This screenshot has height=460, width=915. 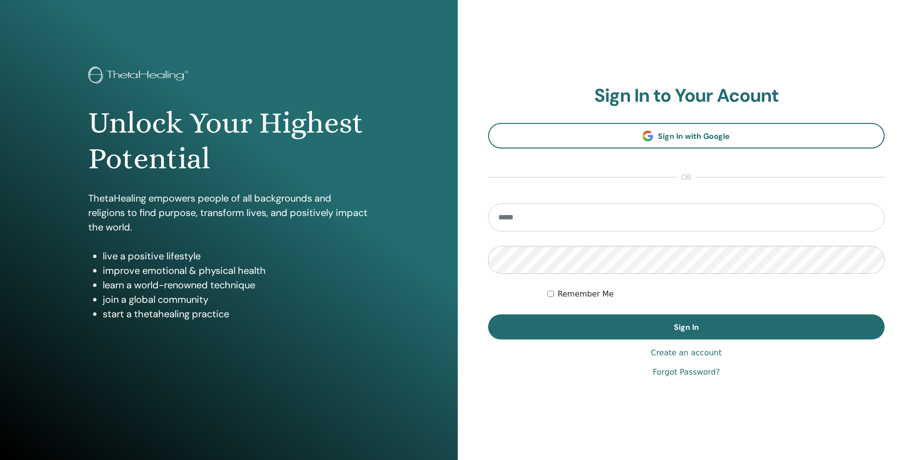 I want to click on a: Create an account, so click(x=686, y=353).